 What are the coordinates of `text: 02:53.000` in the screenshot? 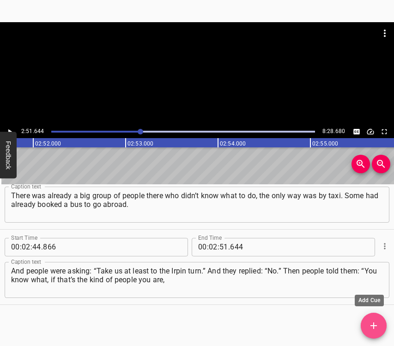 It's located at (140, 144).